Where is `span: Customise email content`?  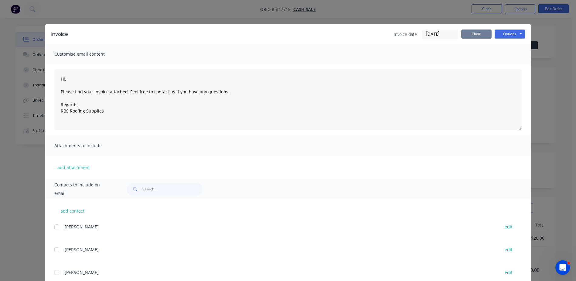
span: Customise email content is located at coordinates (88, 54).